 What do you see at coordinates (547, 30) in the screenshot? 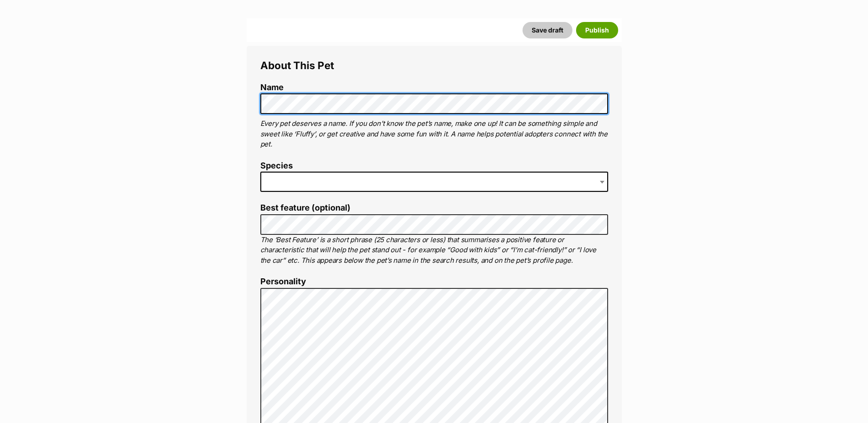
I see `button: Save draft` at bounding box center [547, 30].